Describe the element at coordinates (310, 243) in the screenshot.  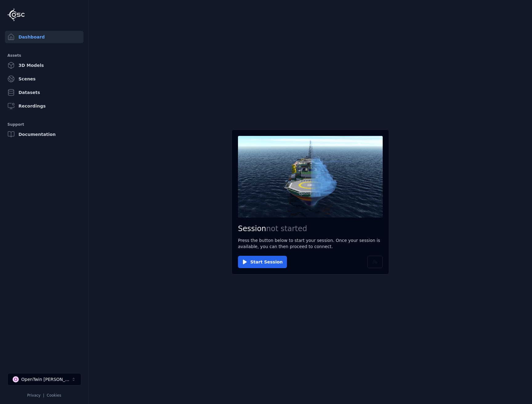
I see `p: Press the button below to start your session. Once your session is available, you can then procee...` at that location.